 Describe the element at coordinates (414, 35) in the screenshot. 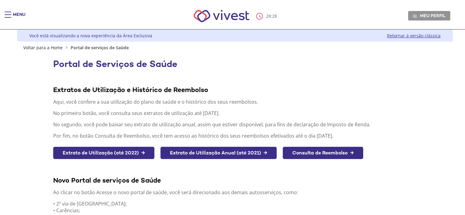

I see `a: Retornar à versão clássica` at that location.